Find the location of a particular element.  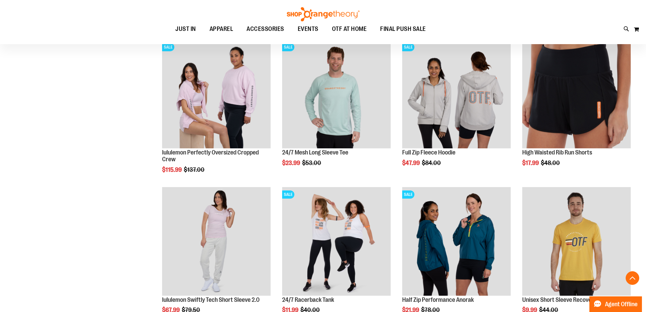

button: Agent Offline is located at coordinates (615, 304).